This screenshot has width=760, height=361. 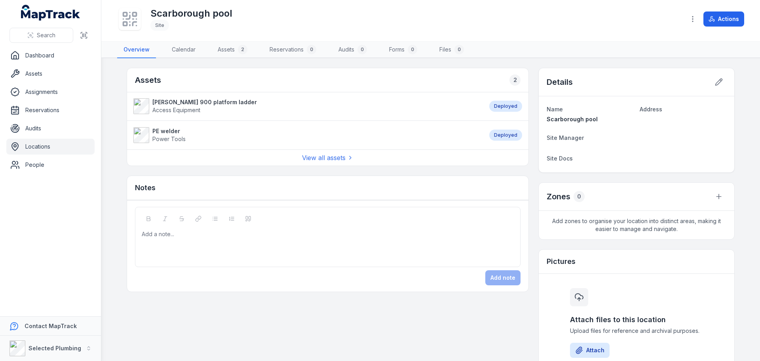 I want to click on a: Reservations, so click(x=50, y=110).